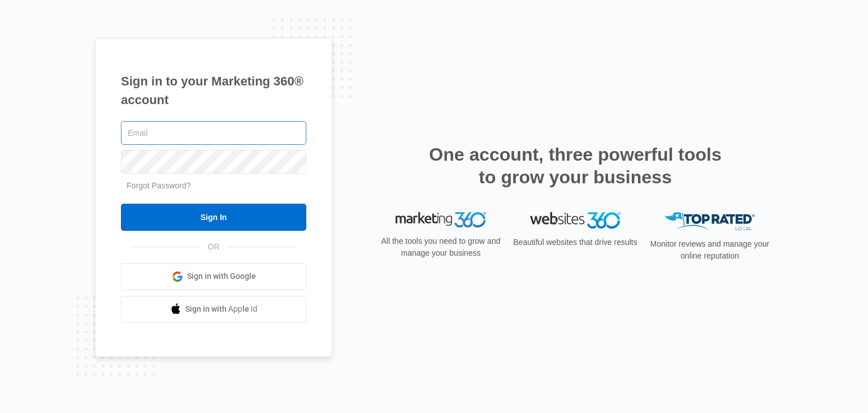 This screenshot has height=413, width=868. Describe the element at coordinates (213, 90) in the screenshot. I see `h1: Sign in to your Marketing 360® account` at that location.